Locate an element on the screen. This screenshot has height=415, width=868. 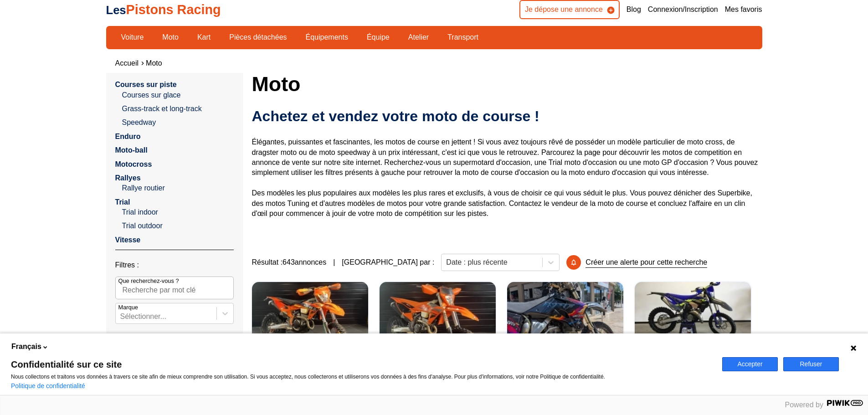
a: Mes favoris is located at coordinates (744, 10).